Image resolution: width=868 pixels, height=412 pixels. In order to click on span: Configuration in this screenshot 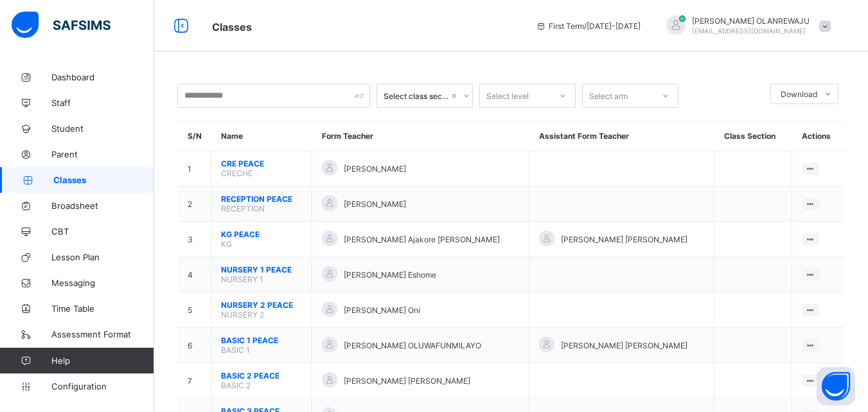, I will do `click(102, 386)`.